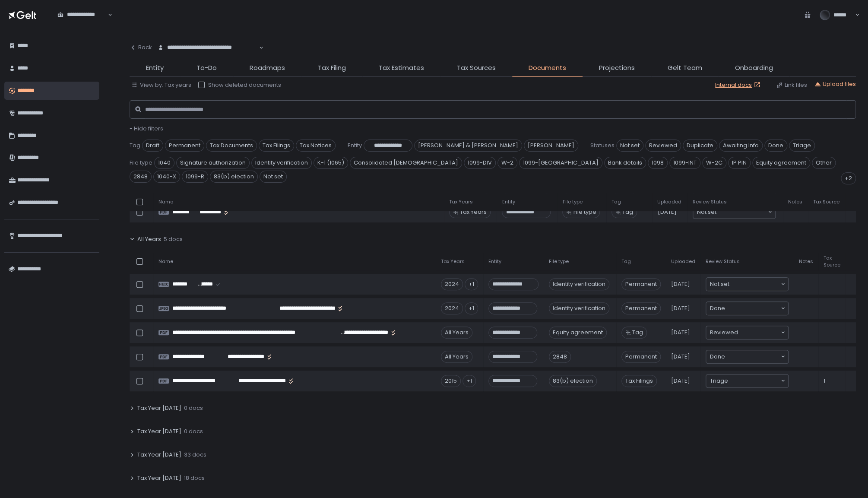  Describe the element at coordinates (141, 47) in the screenshot. I see `button: Back` at that location.